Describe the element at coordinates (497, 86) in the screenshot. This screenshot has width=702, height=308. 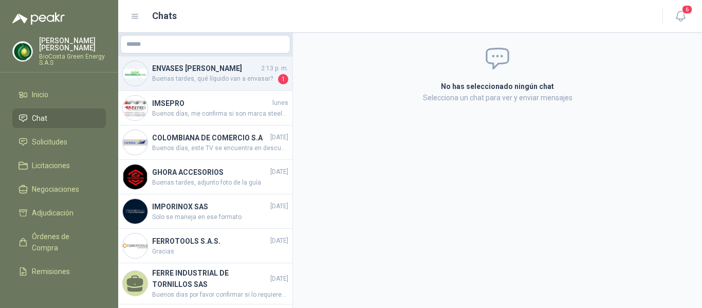
I see `h2: No has seleccionado ningún chat` at that location.